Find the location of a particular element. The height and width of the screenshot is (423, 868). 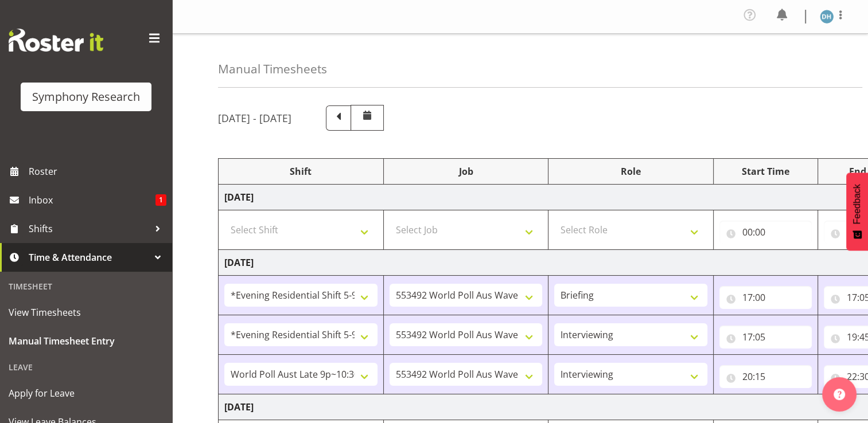

span: View Timesheets is located at coordinates (86, 313).